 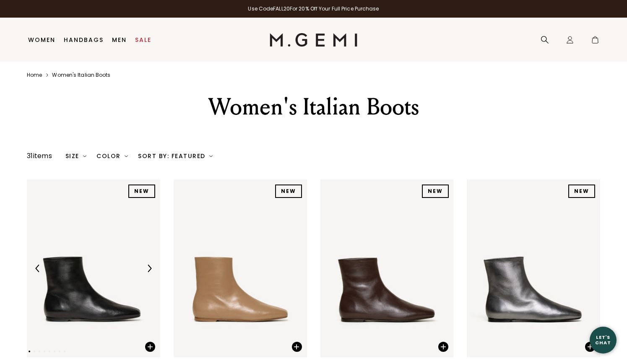 What do you see at coordinates (313, 40) in the screenshot?
I see `img: M.Gemi` at bounding box center [313, 40].